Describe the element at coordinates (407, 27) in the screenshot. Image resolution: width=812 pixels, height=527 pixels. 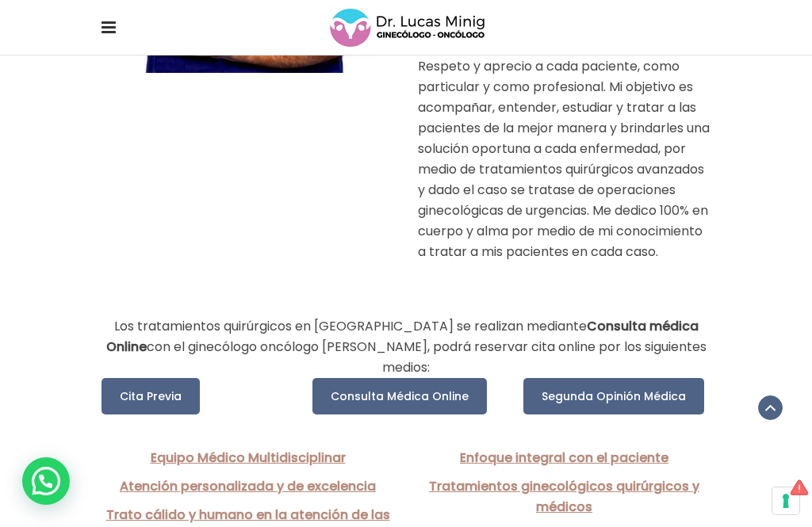
I see `img: Mobile Logo` at that location.